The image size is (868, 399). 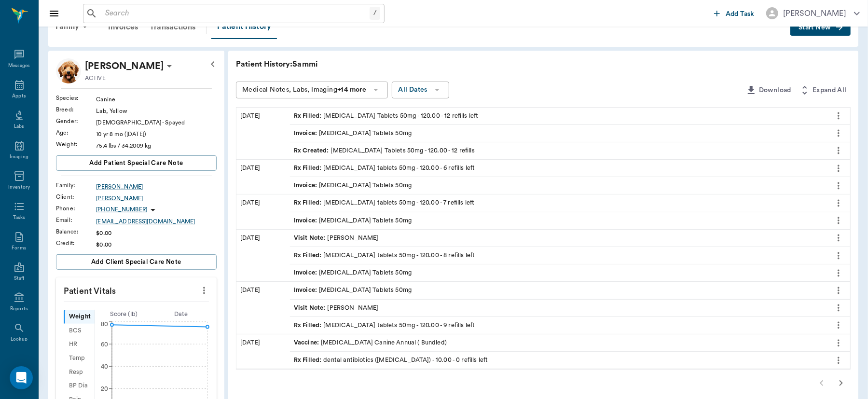 I want to click on span: Expand All, so click(x=829, y=91).